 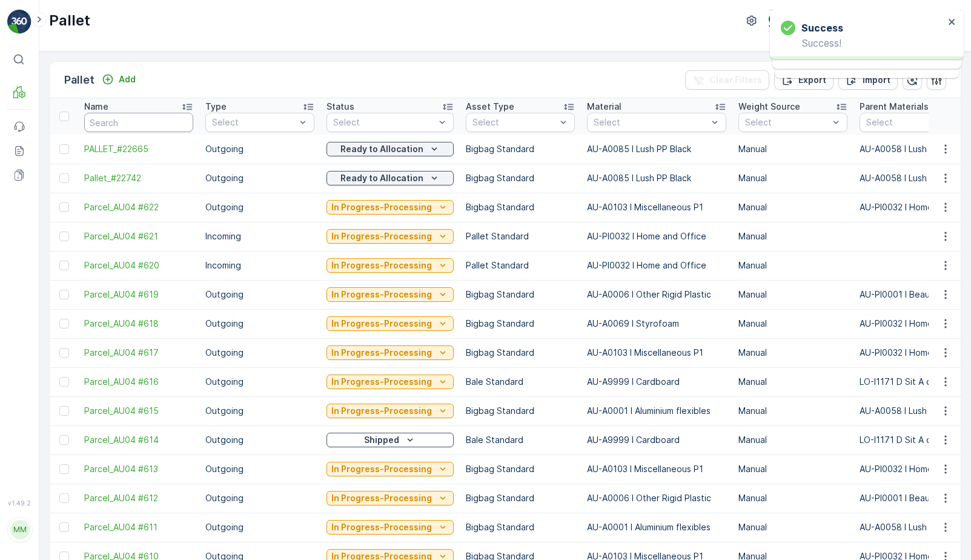 I want to click on a: Parcel_AU04 #616, so click(x=139, y=381).